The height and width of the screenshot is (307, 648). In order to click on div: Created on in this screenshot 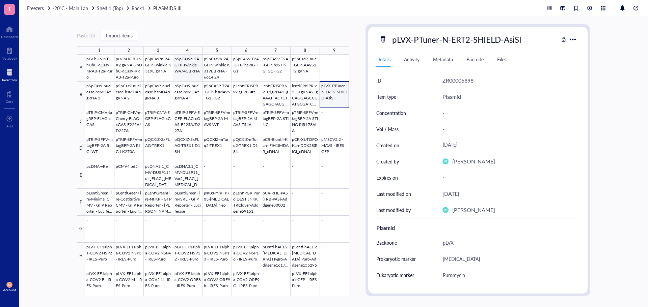, I will do `click(388, 145)`.